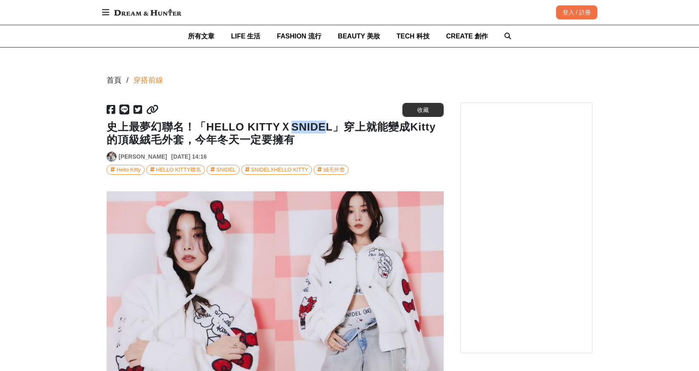  Describe the element at coordinates (331, 170) in the screenshot. I see `a: 絨毛外套` at that location.